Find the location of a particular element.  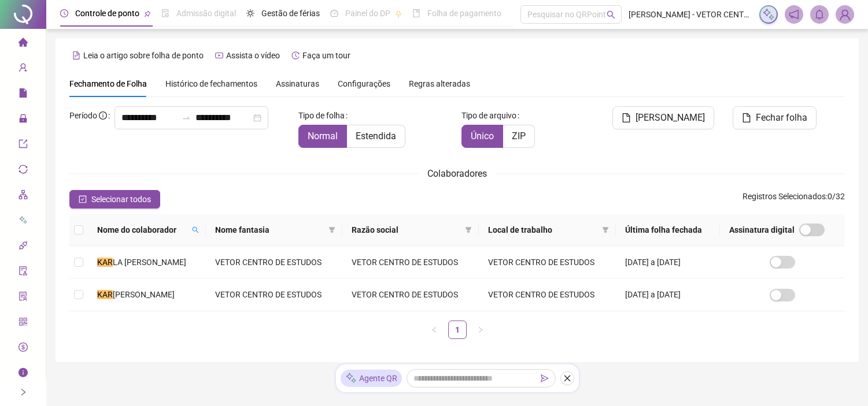

span: user-add is located at coordinates (24, 70).